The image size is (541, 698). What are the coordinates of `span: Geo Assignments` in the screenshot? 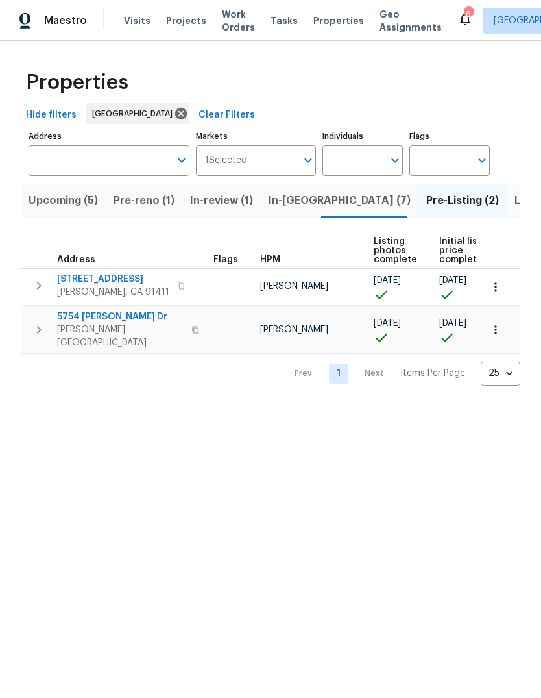 It's located at (411, 21).